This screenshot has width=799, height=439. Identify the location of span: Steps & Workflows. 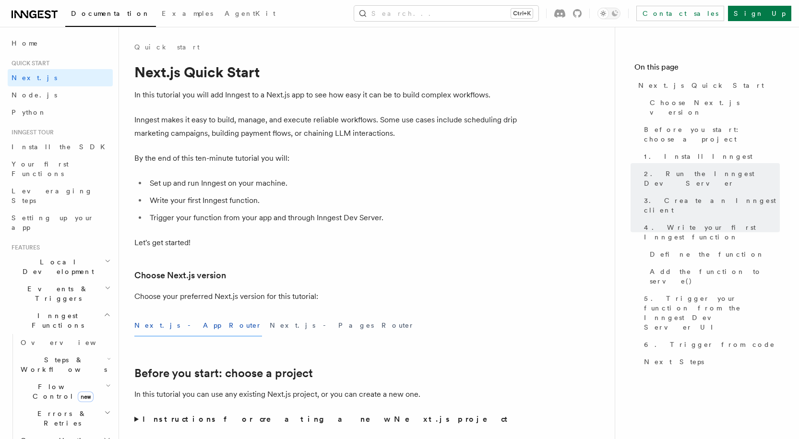
(62, 365).